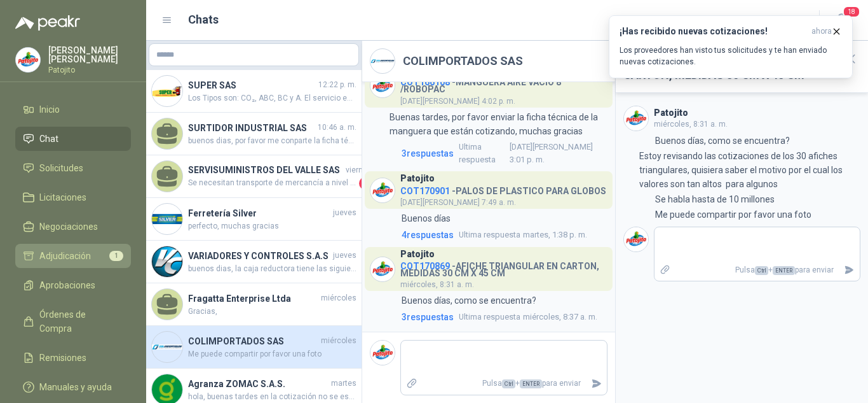 The width and height of the screenshot is (868, 403). I want to click on span: miércoles, 8:37 a. m., so click(528, 317).